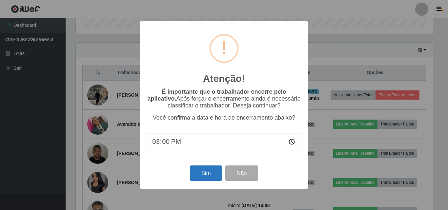 The image size is (448, 210). I want to click on button: Sim, so click(206, 173).